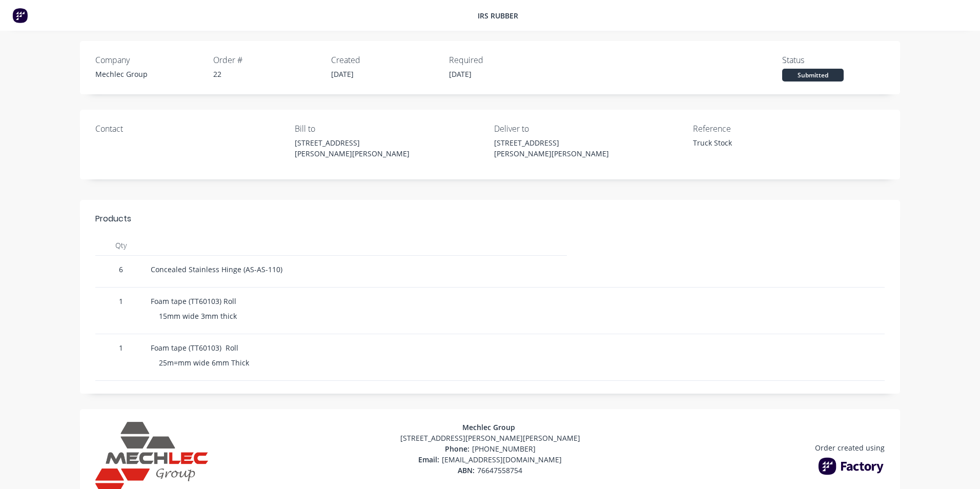 The width and height of the screenshot is (980, 489). I want to click on div: IRS Rubber, so click(498, 15).